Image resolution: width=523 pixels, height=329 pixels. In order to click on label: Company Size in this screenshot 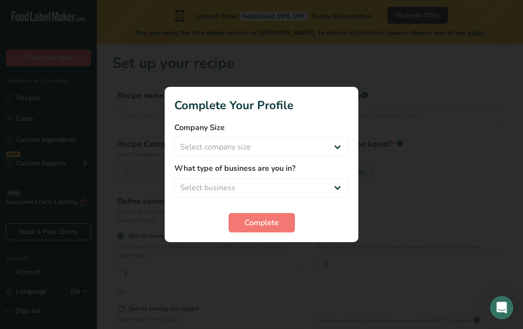, I will do `click(262, 127)`.